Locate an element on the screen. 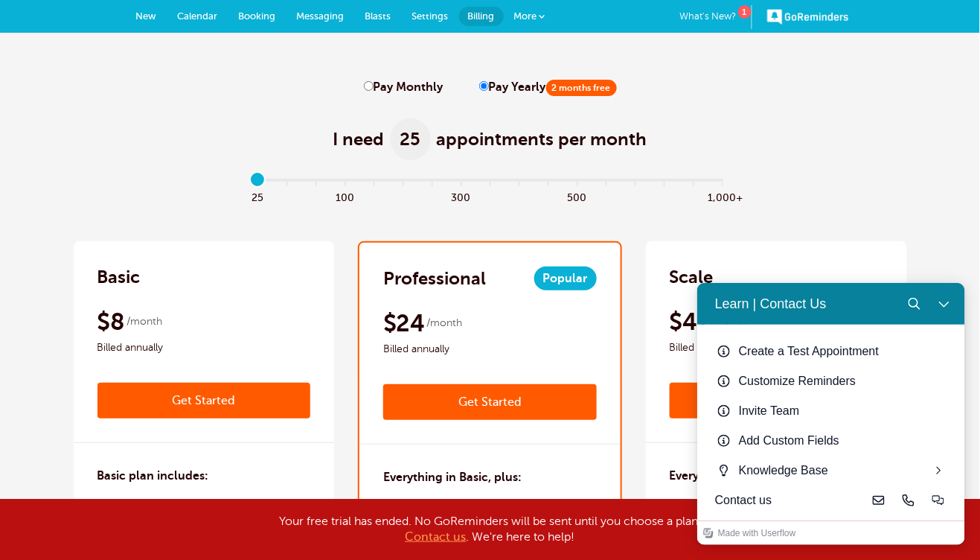 The image size is (980, 560). h3: Everything in Professional, plus: is located at coordinates (759, 476).